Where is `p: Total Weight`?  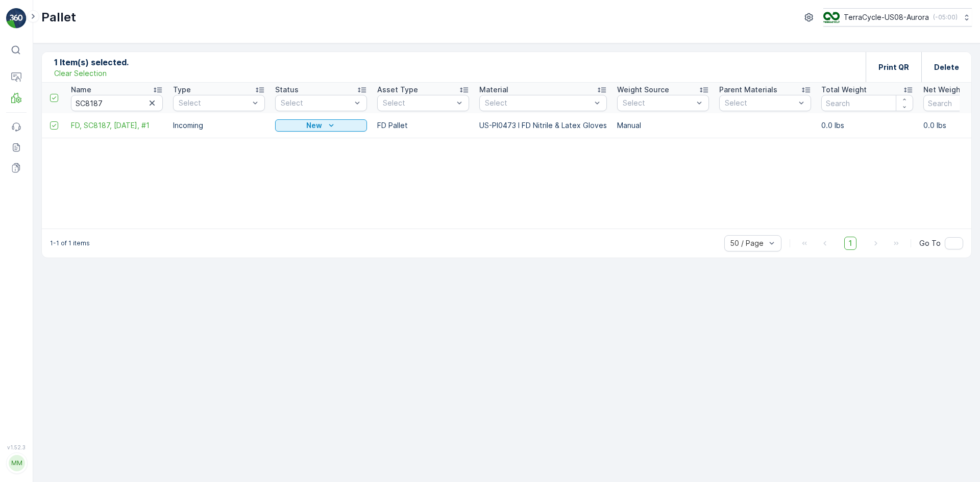
p: Total Weight is located at coordinates (844, 90).